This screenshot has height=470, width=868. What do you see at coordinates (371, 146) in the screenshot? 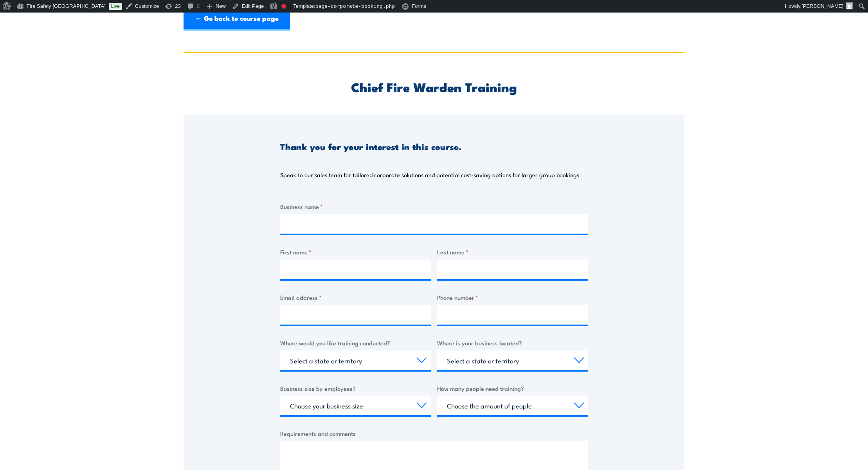
I see `h3: Thank you for your interest in this course.` at bounding box center [371, 146].